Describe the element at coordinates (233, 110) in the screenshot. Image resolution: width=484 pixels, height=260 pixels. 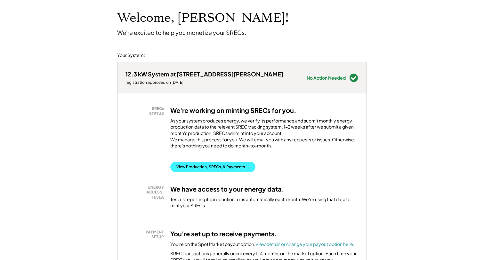
I see `h3: We're working on minting SRECs for you.` at that location.